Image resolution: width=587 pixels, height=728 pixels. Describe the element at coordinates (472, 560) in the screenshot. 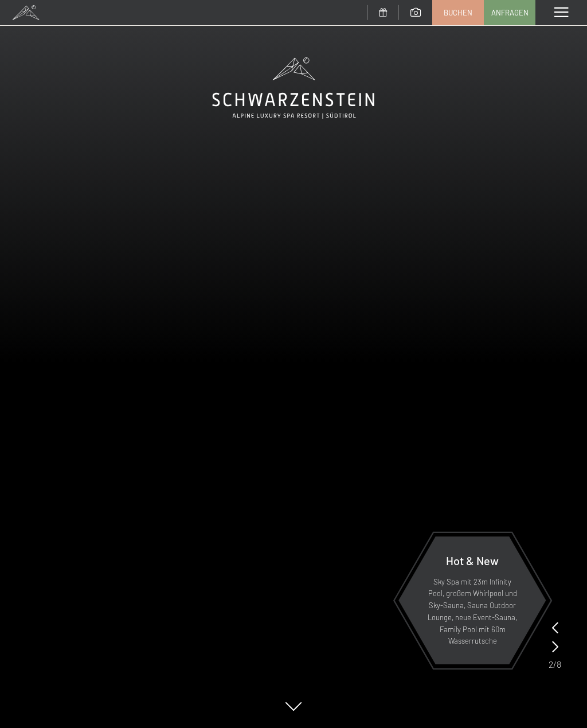

I see `span: Hot & New` at that location.